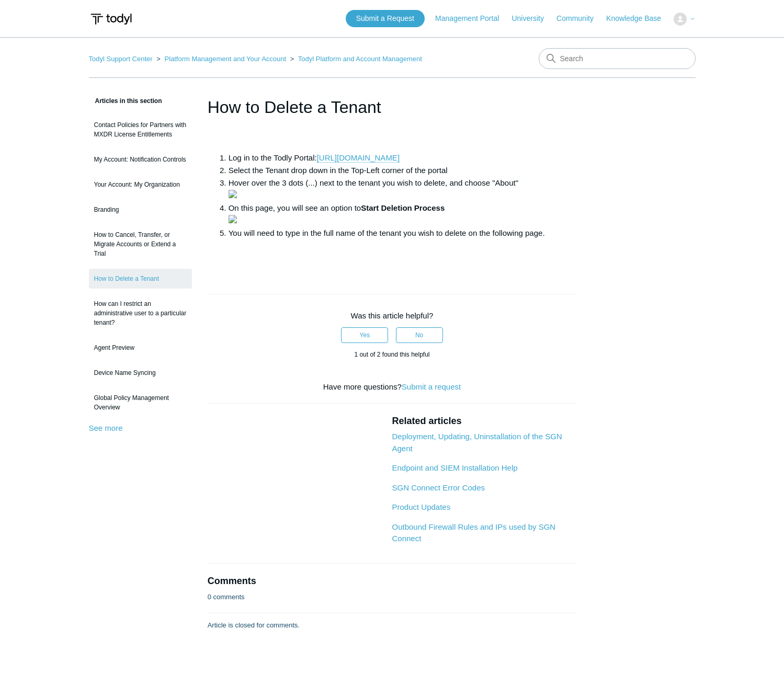 The image size is (784, 674). Describe the element at coordinates (403, 189) in the screenshot. I see `li: Hover over the 3 dots (...) next to the tenant you wish to delete, and choose "About"` at that location.